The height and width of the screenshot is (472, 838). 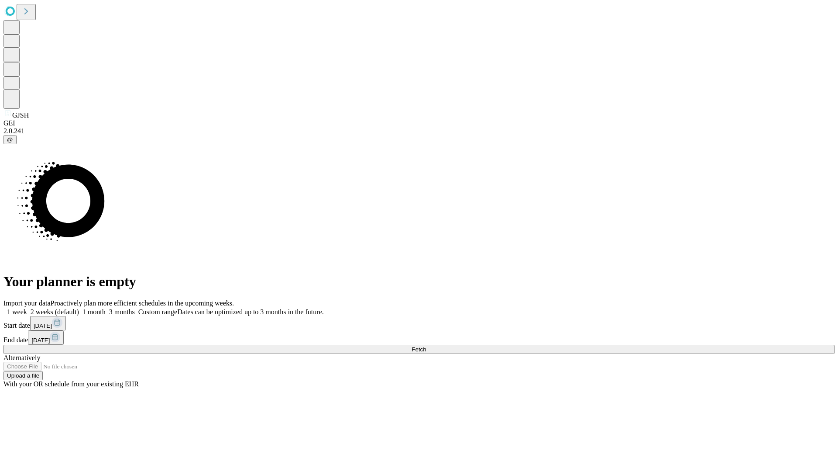 What do you see at coordinates (21, 115) in the screenshot?
I see `span: GJSH` at bounding box center [21, 115].